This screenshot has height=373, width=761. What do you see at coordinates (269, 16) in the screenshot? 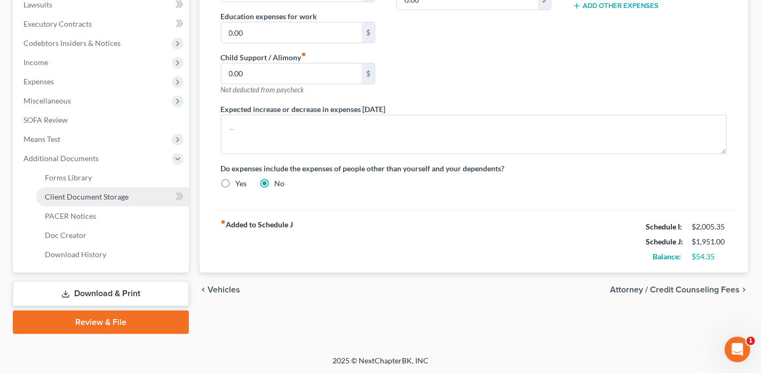
I see `label: Education expenses for work` at bounding box center [269, 16].